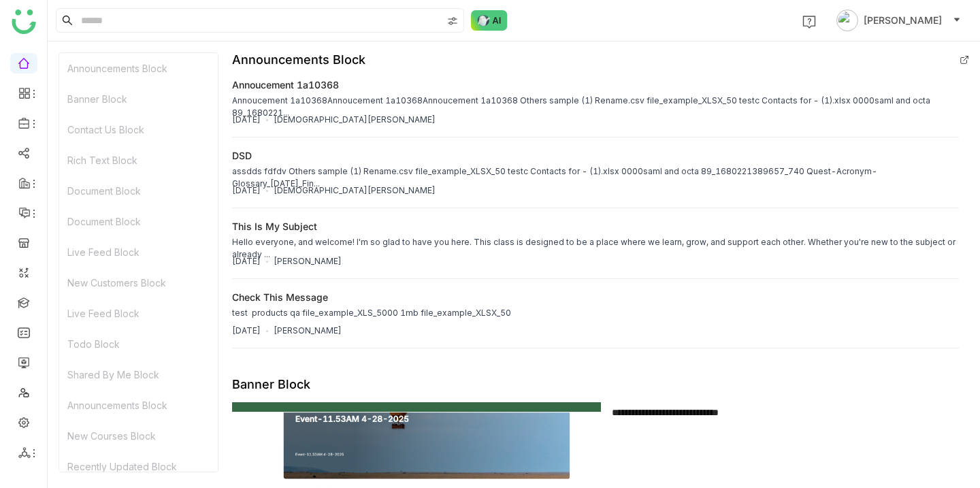 This screenshot has height=488, width=980. I want to click on div: This is my Subject, so click(274, 226).